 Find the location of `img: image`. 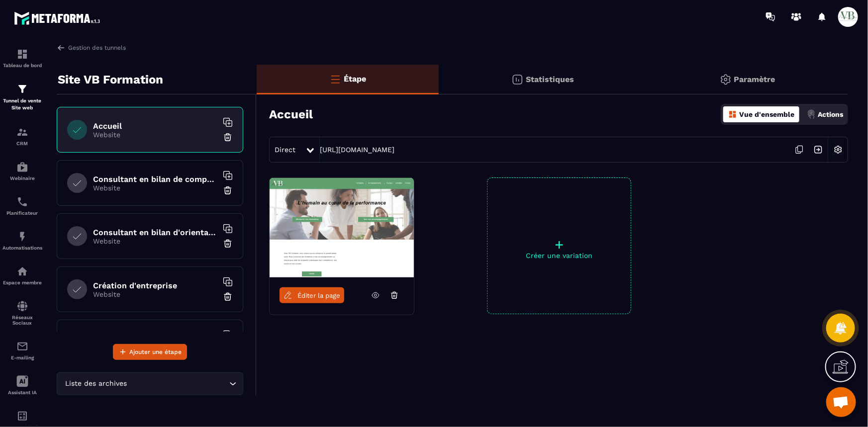

img: image is located at coordinates (342, 227).